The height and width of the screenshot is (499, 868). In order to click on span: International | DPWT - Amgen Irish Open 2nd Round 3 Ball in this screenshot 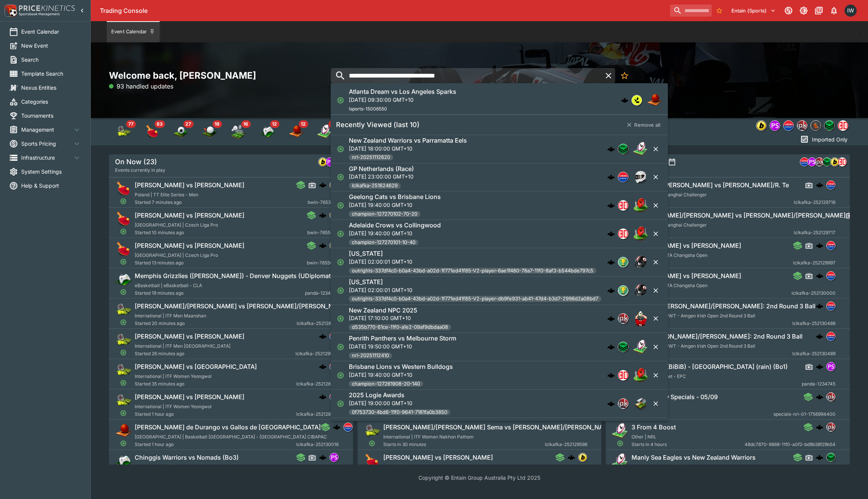, I will do `click(693, 315)`.